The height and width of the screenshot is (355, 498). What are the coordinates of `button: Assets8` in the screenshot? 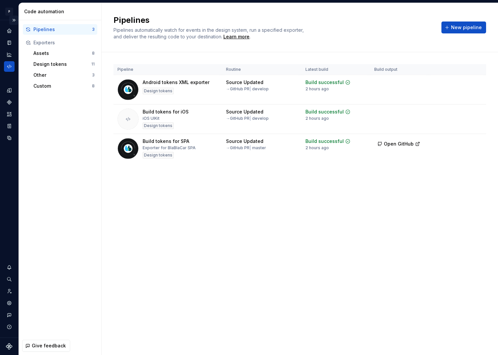 It's located at (64, 53).